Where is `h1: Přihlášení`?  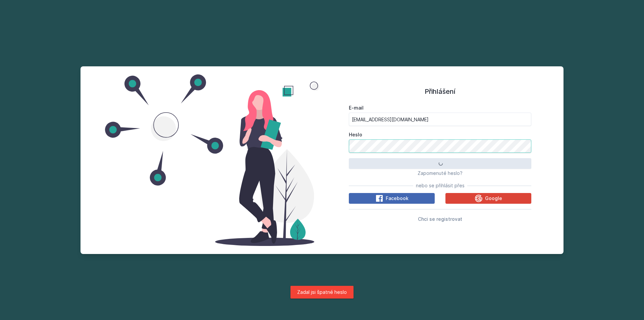
h1: Přihlášení is located at coordinates (440, 92).